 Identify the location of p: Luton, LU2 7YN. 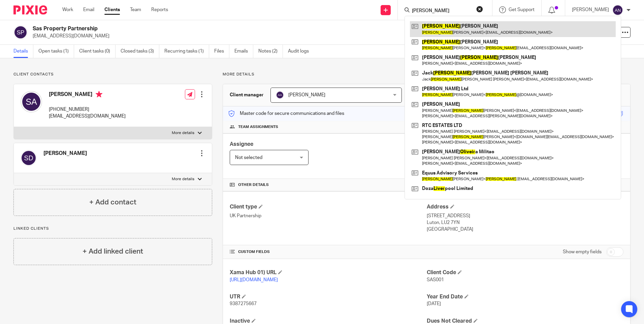
(525, 223).